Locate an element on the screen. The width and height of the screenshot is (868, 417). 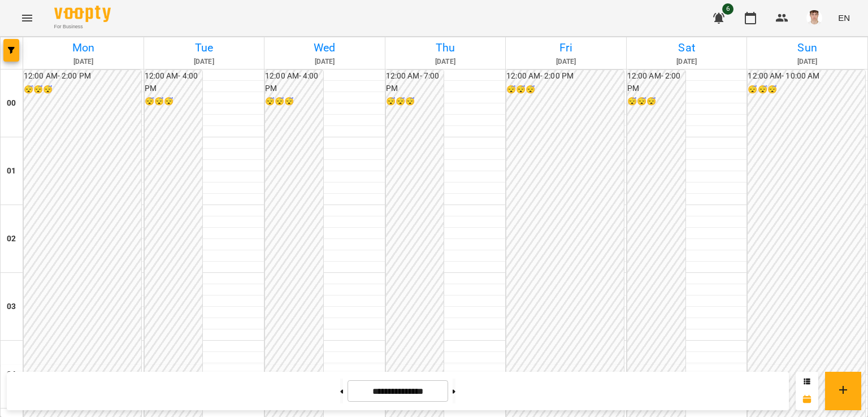
h6: Sun is located at coordinates (807, 48).